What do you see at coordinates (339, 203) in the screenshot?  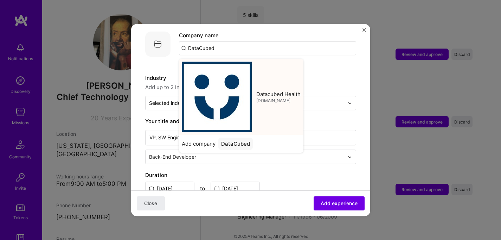 I see `button: Add experience` at bounding box center [339, 203].